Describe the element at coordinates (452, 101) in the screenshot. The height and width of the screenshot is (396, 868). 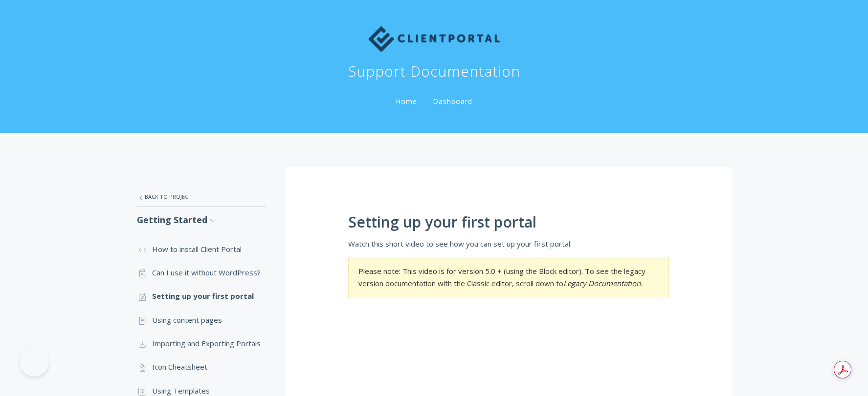
I see `a: Dashboard` at that location.